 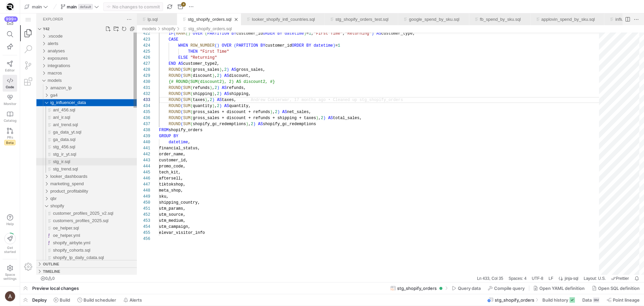 What do you see at coordinates (342, 5) in the screenshot?
I see `a: stg_shopify_orders_test.sql` at bounding box center [342, 5].